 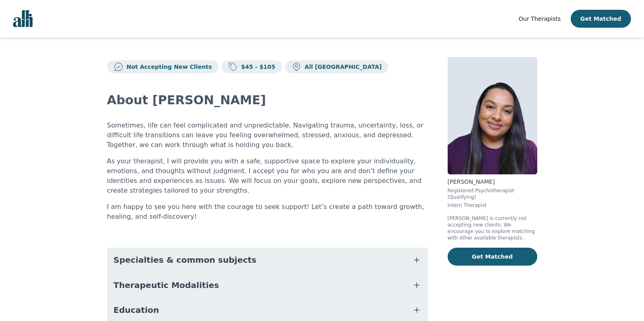 I want to click on span: Therapeutic Modalities, so click(x=166, y=285).